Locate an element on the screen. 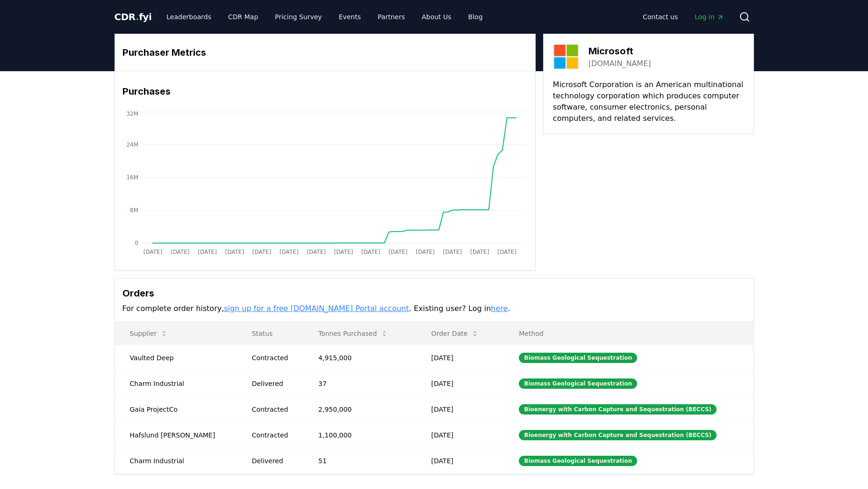 The image size is (868, 489). td: Gaia ProjectCo is located at coordinates (176, 409).